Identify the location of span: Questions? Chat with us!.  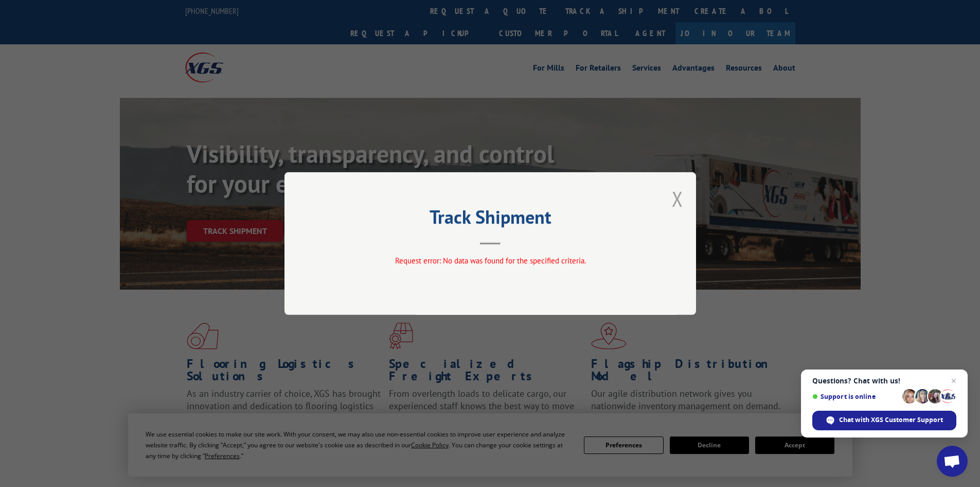
(885, 381).